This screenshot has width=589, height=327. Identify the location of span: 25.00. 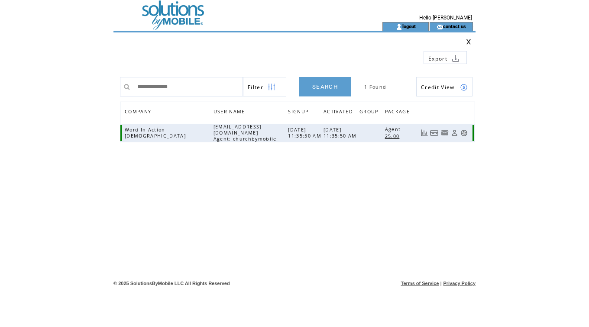
(393, 136).